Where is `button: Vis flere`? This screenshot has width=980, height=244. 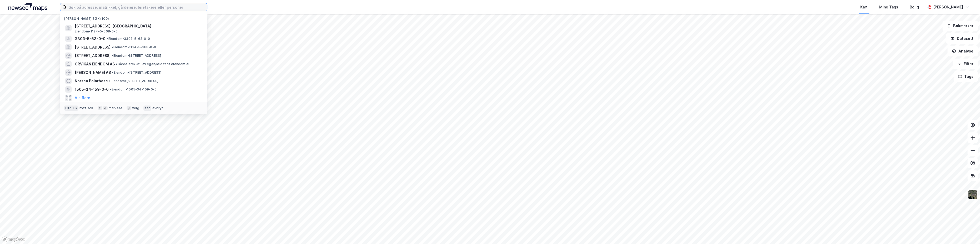
button: Vis flere is located at coordinates (83, 98).